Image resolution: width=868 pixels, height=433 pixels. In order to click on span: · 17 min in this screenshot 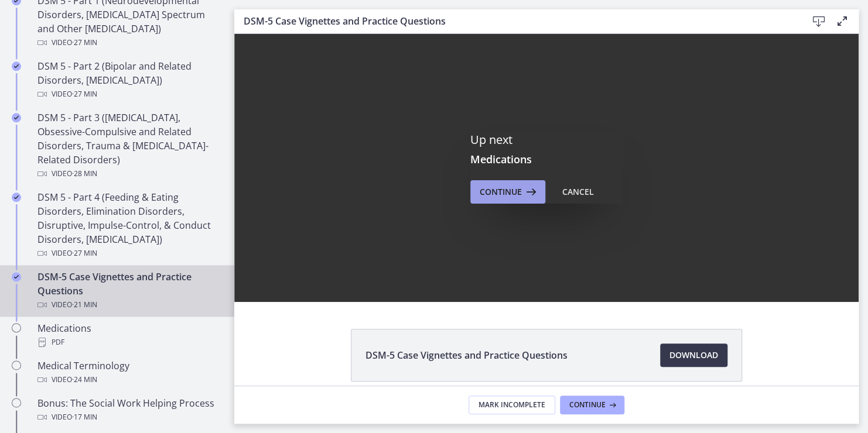, I will do `click(84, 418)`.